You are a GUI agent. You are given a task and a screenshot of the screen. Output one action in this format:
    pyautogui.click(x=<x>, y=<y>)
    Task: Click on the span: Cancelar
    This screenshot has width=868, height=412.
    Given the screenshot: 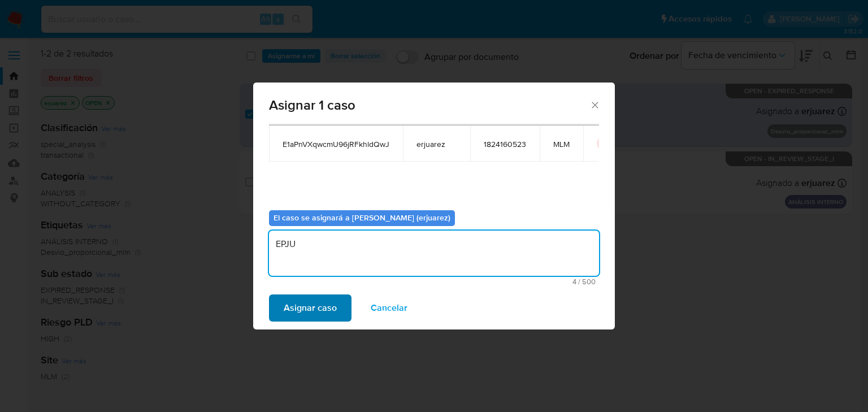 What is the action you would take?
    pyautogui.click(x=389, y=308)
    